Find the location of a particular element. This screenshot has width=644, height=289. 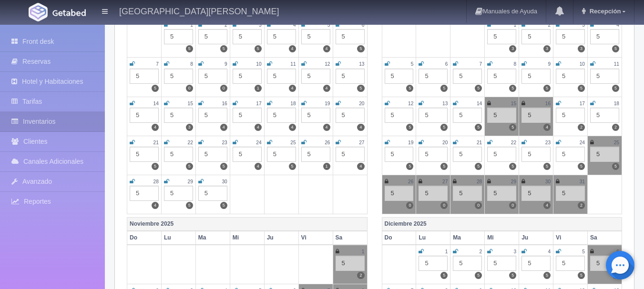

small: 27 is located at coordinates (445, 182).